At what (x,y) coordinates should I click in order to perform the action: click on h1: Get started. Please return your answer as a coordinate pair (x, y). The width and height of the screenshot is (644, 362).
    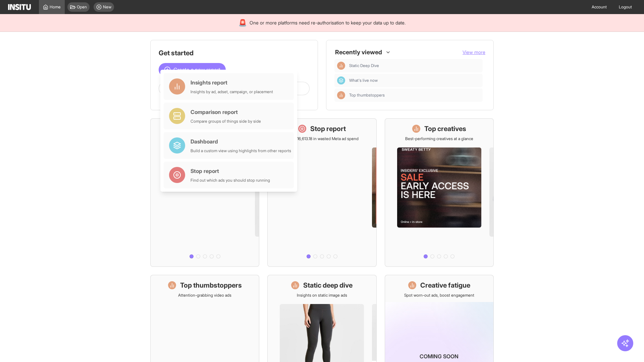
    Looking at the image, I should click on (234, 53).